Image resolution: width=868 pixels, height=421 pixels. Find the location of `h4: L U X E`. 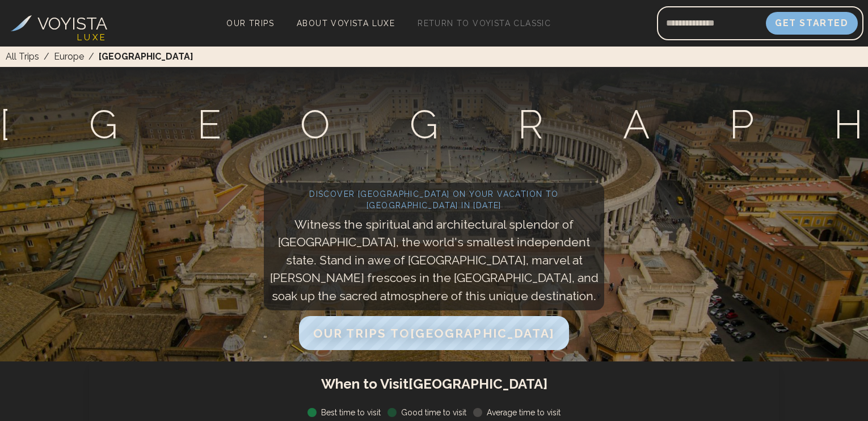

h4: L U X E is located at coordinates (91, 37).